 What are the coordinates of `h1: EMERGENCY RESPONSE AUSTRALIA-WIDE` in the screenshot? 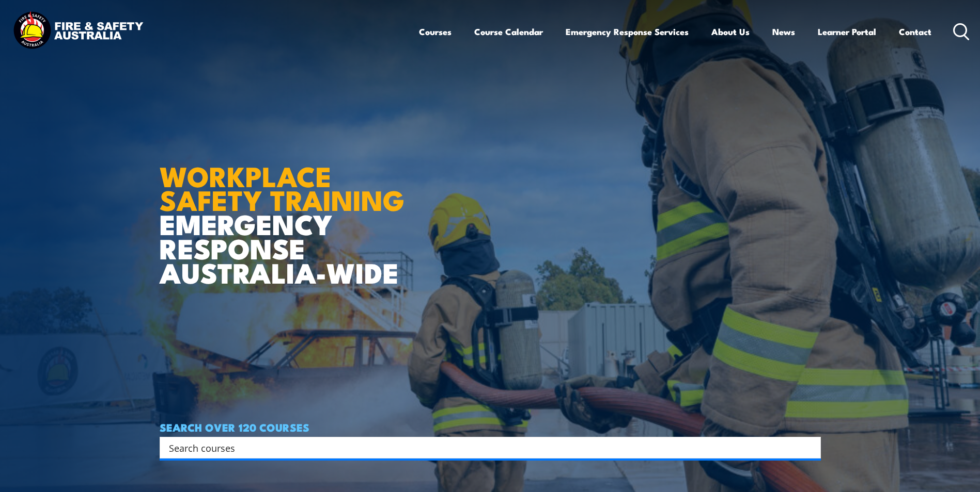 It's located at (286, 211).